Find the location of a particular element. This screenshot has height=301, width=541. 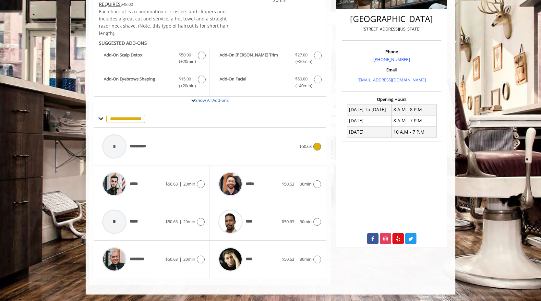

td: 10 A.M - 7 P.M is located at coordinates (414, 132).